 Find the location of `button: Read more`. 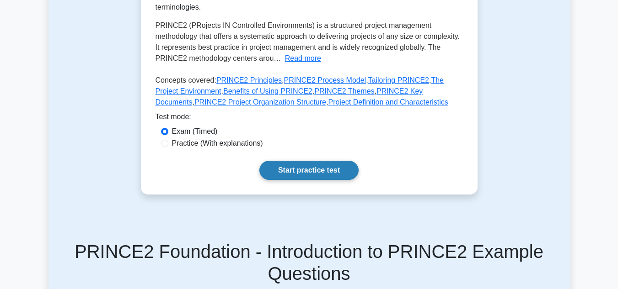

button: Read more is located at coordinates (303, 59).